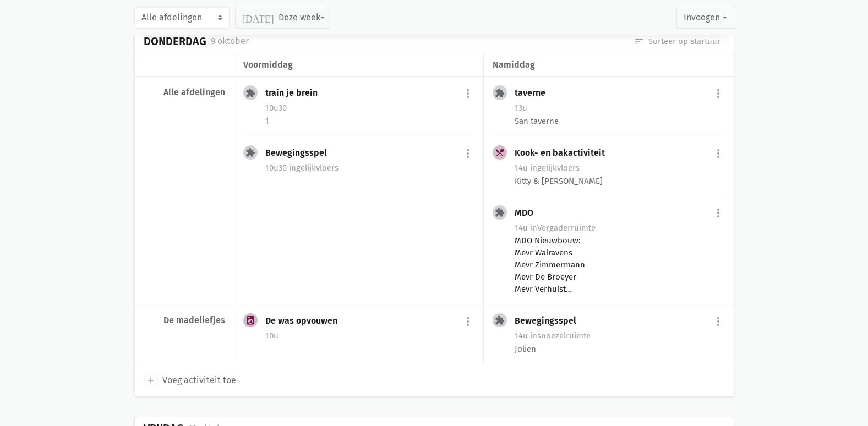 The height and width of the screenshot is (426, 868). What do you see at coordinates (306, 321) in the screenshot?
I see `div: De was opvouwen` at bounding box center [306, 321].